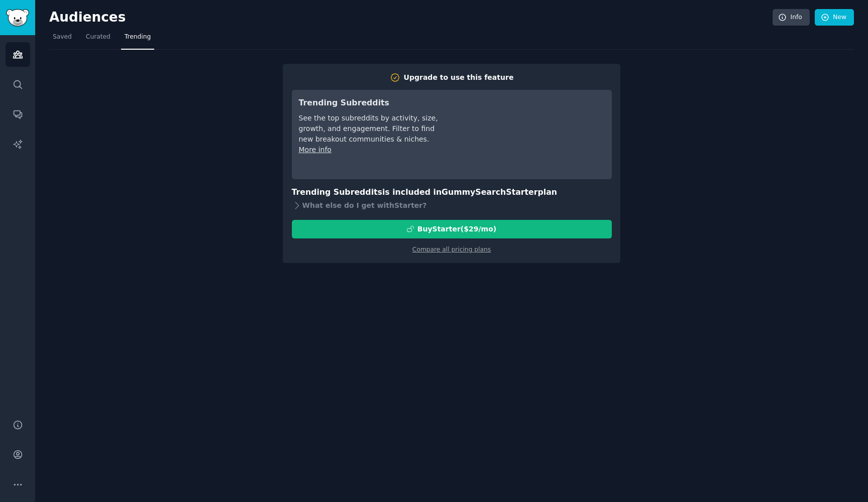  What do you see at coordinates (456, 229) in the screenshot?
I see `div: Buy Starter ($ 29 /mo )` at bounding box center [456, 229].